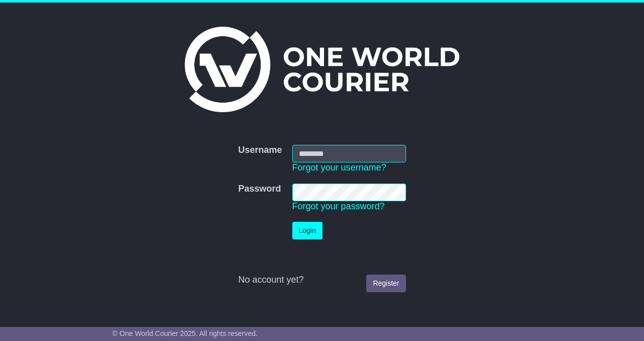  I want to click on a: Forgot your password?, so click(338, 206).